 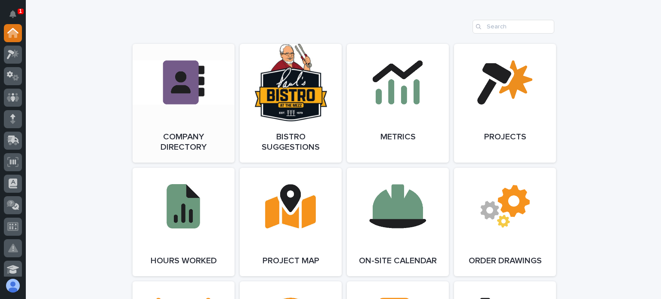 What do you see at coordinates (20, 11) in the screenshot?
I see `p: 1` at bounding box center [20, 11].